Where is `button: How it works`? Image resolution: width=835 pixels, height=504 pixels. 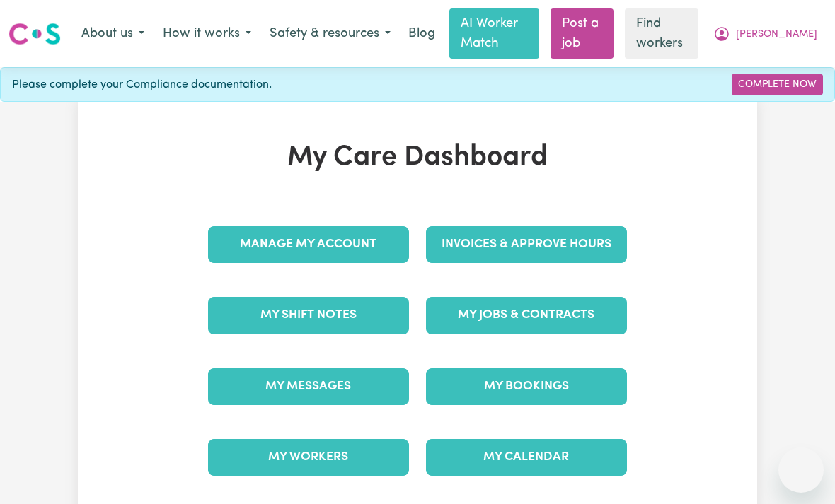
button: How it works is located at coordinates (207, 34).